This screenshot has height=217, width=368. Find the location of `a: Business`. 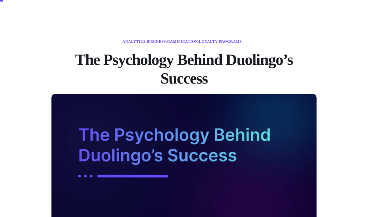

a: Business is located at coordinates (156, 41).